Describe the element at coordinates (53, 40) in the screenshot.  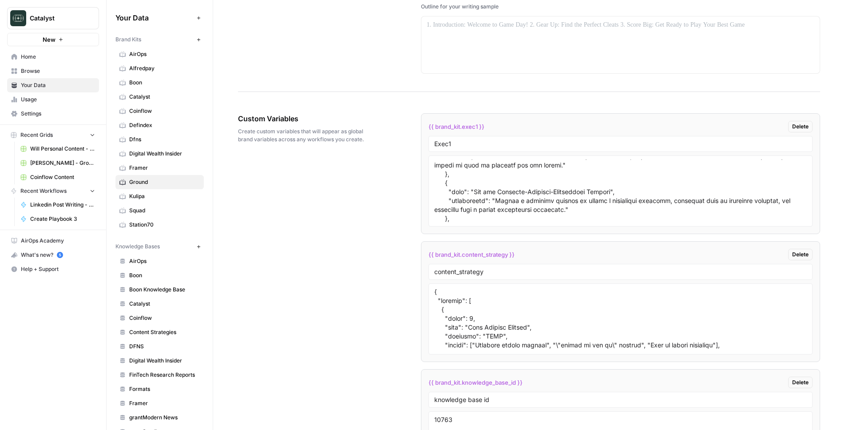
I see `button: New` at that location.